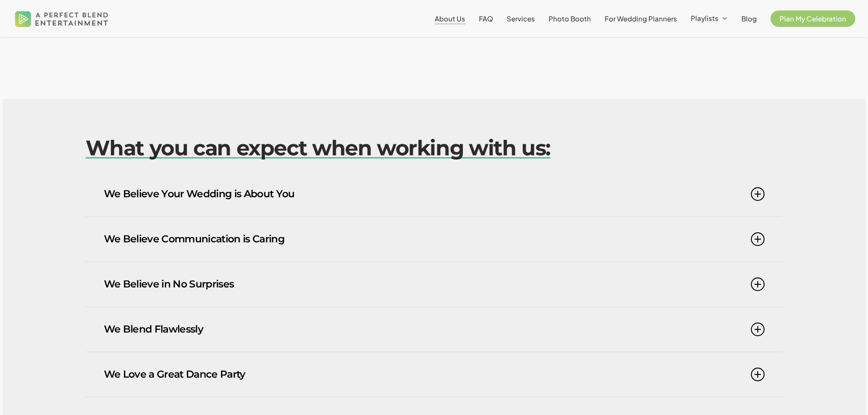 This screenshot has height=415, width=868. What do you see at coordinates (434, 194) in the screenshot?
I see `a: We Believe Your Wedding is About You` at bounding box center [434, 194].